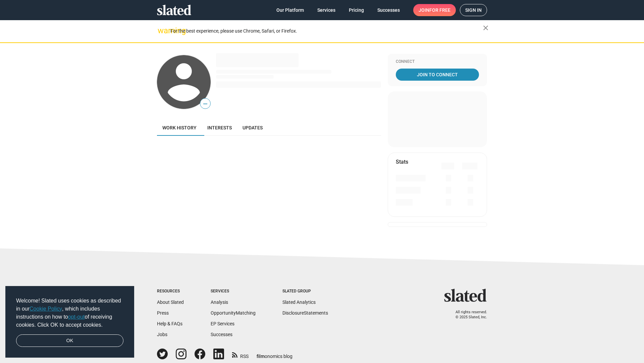 Image resolution: width=644 pixels, height=363 pixels. I want to click on mat-icon: close, so click(486, 27).